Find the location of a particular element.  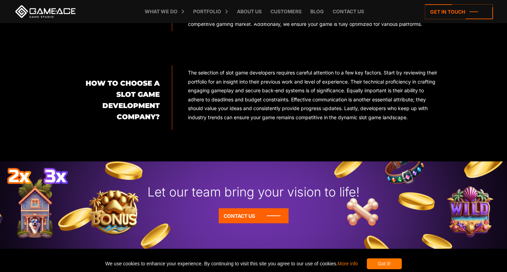

a: More info is located at coordinates (347, 263).